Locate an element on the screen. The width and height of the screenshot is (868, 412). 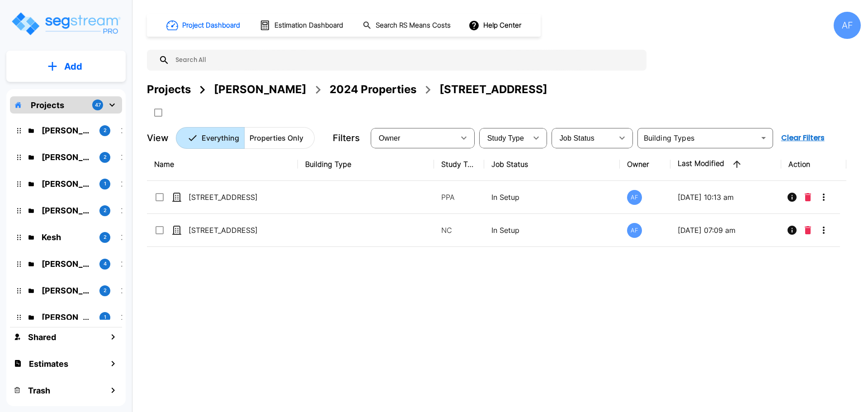
p: Properties Only is located at coordinates (277, 138).